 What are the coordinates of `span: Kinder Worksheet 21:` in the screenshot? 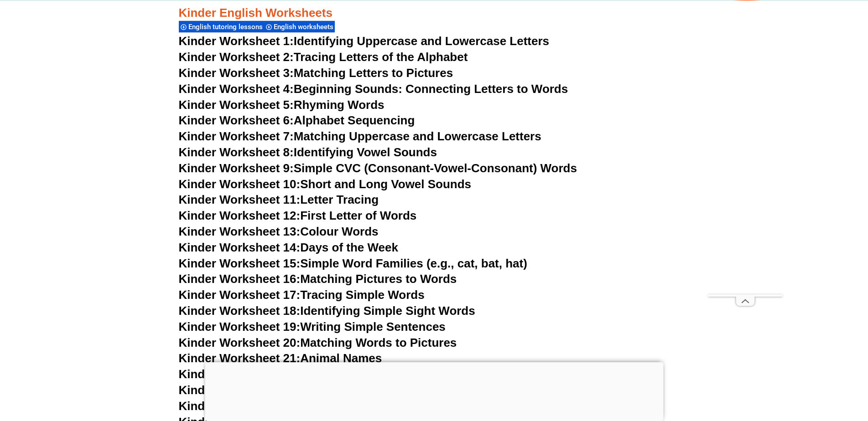 It's located at (239, 359).